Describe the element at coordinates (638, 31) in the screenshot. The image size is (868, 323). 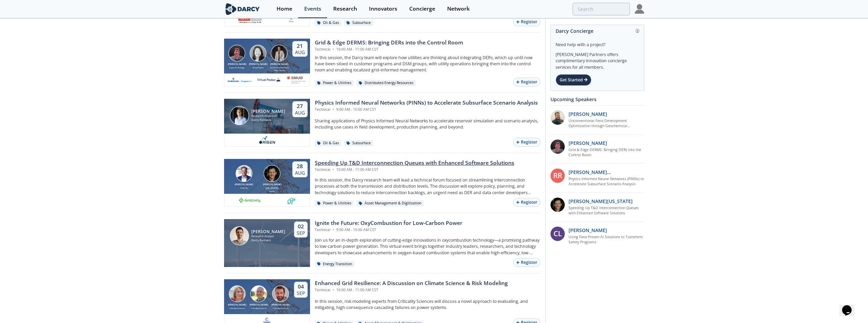
I see `img: information.svg` at that location.